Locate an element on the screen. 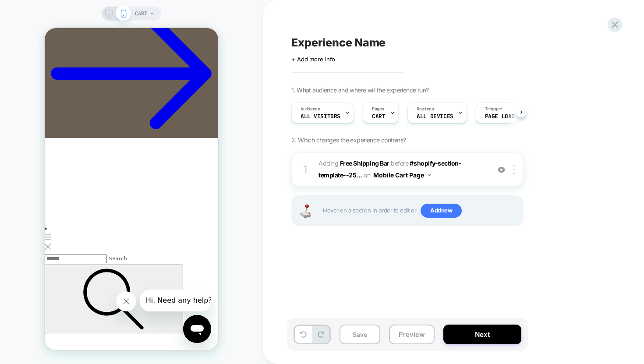  span: on is located at coordinates (367, 175).